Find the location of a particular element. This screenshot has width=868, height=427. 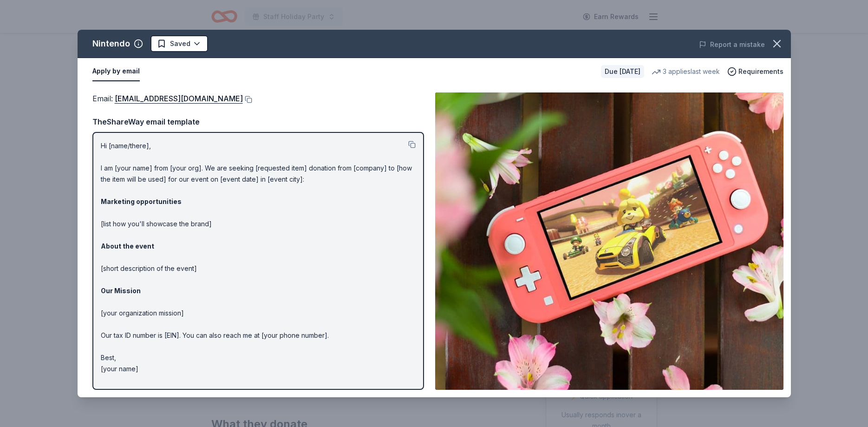

div: TheShareWay email template is located at coordinates (258, 122).